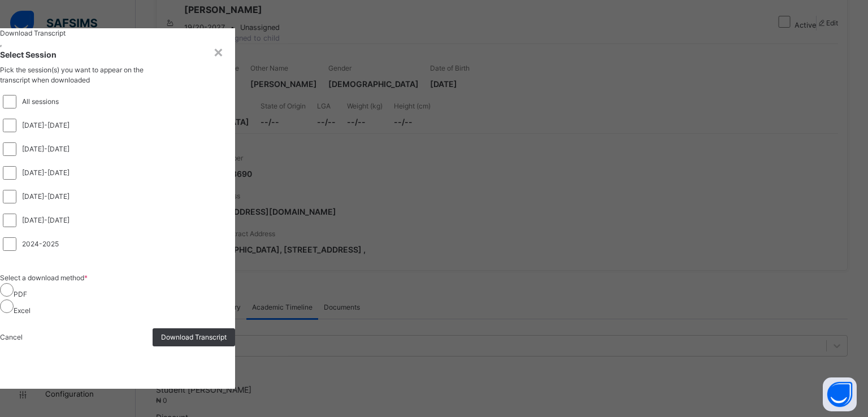 The height and width of the screenshot is (417, 868). What do you see at coordinates (22, 310) in the screenshot?
I see `label: Excel` at bounding box center [22, 310].